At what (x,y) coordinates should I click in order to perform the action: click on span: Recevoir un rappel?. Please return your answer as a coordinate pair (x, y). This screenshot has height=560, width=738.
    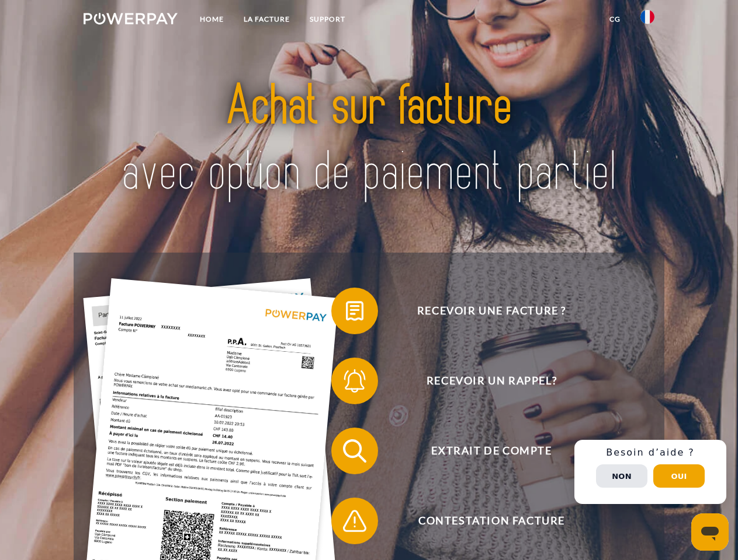
    Looking at the image, I should click on (491, 381).